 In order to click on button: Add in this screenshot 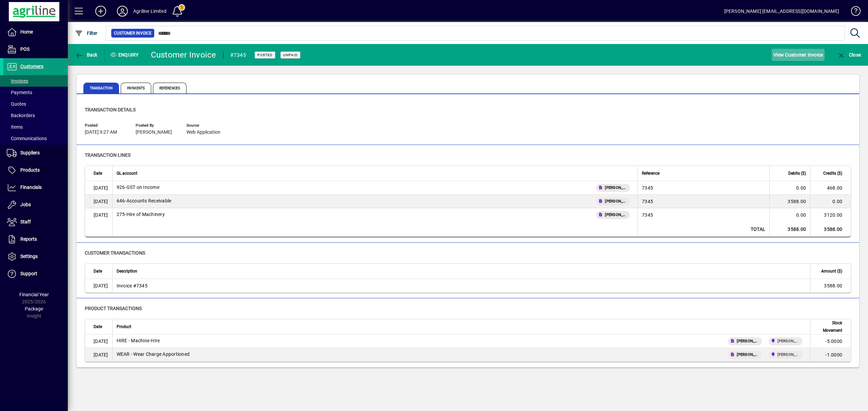, I will do `click(101, 11)`.